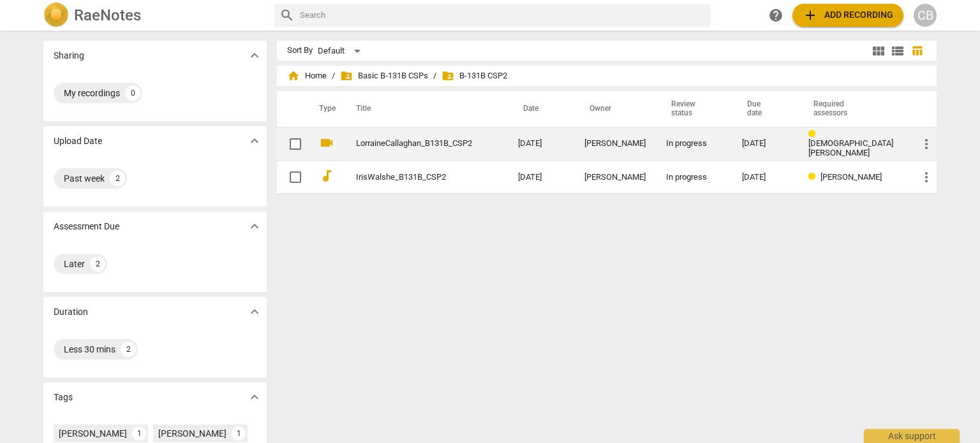 The width and height of the screenshot is (980, 443). Describe the element at coordinates (693, 109) in the screenshot. I see `th: Review status` at that location.